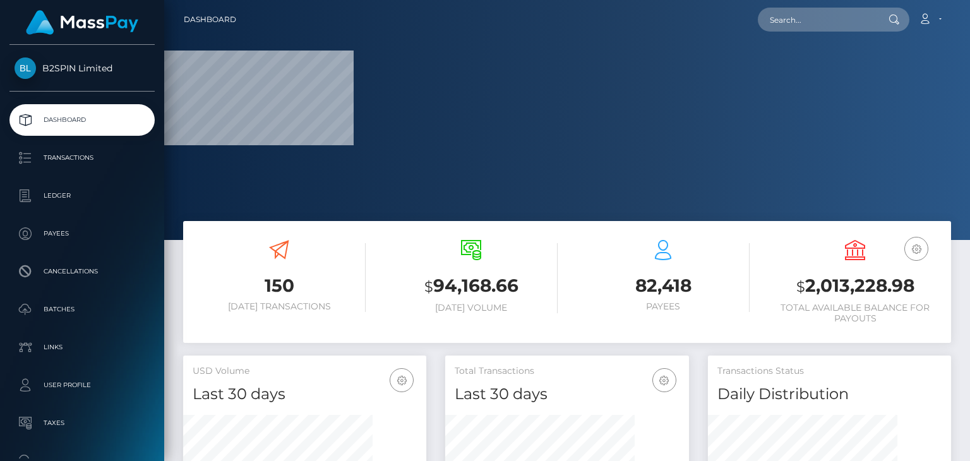  Describe the element at coordinates (82, 385) in the screenshot. I see `p: User Profile` at that location.